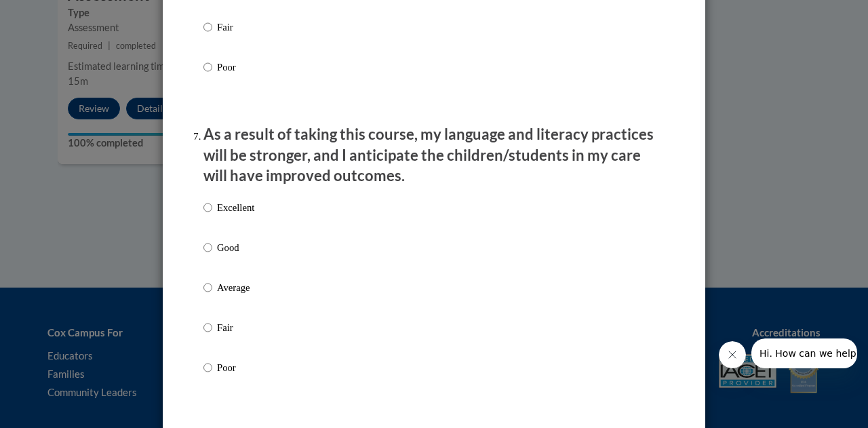 The image size is (868, 428). I want to click on span: Hi. How can we help?, so click(59, 15).